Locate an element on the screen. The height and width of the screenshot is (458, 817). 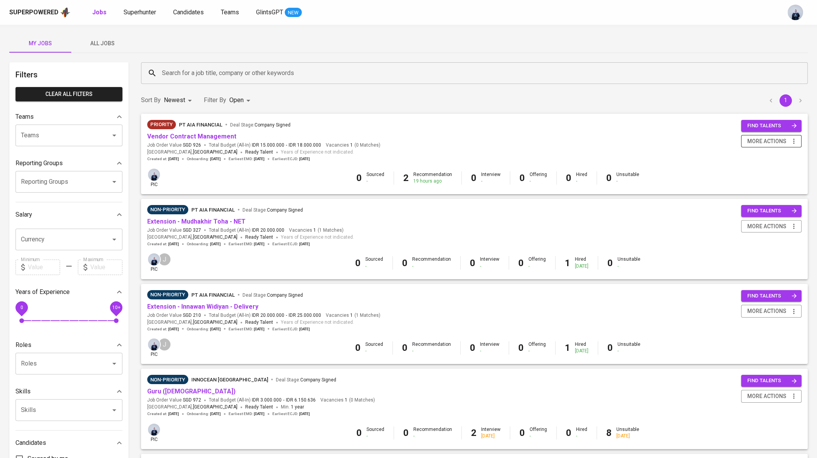
span: Ready Talent is located at coordinates (259, 407).